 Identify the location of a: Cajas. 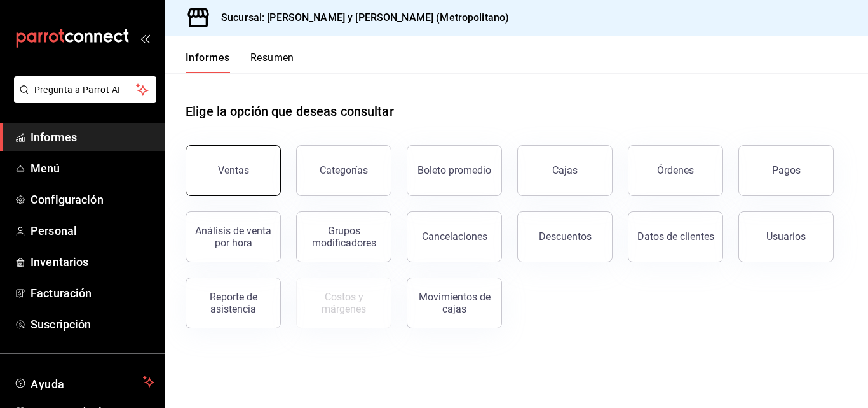
(565, 170).